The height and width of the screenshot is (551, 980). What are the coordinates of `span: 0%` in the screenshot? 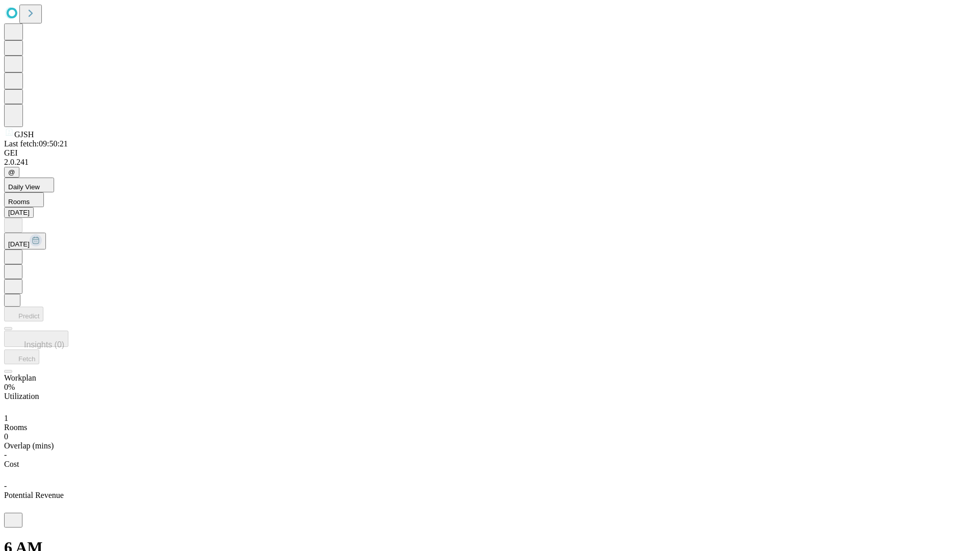 It's located at (9, 386).